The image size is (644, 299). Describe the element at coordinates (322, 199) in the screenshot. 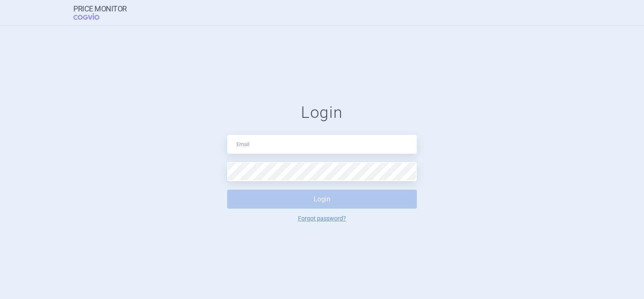

I see `button: Login` at that location.